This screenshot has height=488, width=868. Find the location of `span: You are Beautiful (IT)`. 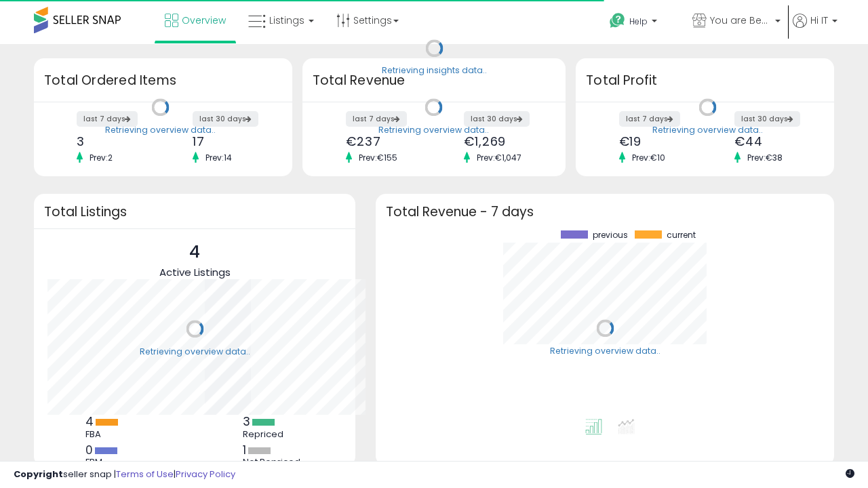

span: You are Beautiful (IT) is located at coordinates (741, 20).